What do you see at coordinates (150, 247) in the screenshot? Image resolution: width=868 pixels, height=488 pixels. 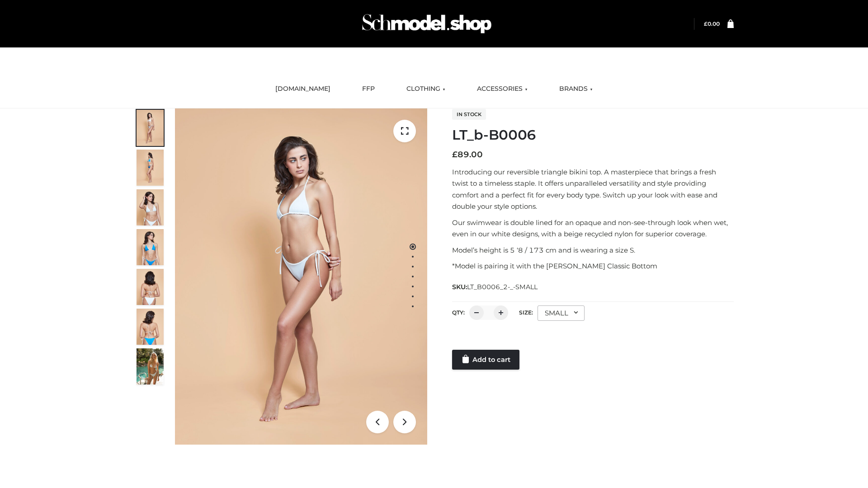 I see `img: ArielClassicBikiniTop_CloudNine_AzureSky_OW114ECO_4-scaled.jpg` at bounding box center [150, 247].